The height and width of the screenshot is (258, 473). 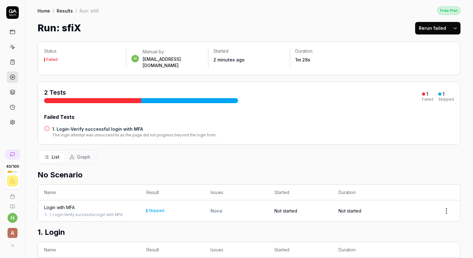 I want to click on div: Login with MFA, so click(x=59, y=207).